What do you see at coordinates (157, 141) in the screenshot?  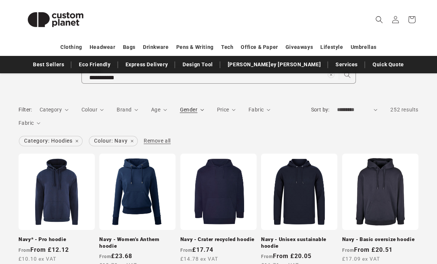 I see `a: Remove all` at bounding box center [157, 141].